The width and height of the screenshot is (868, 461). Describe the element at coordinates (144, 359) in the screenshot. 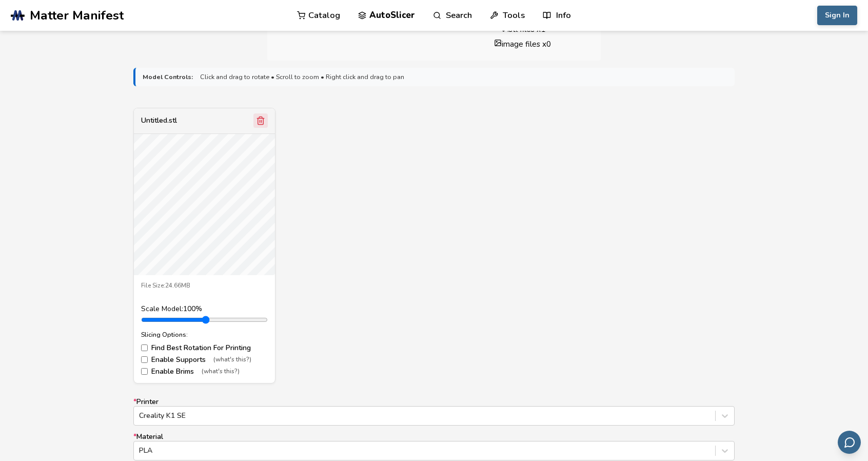

I see `input: Enable Supports(what's this?)` at that location.